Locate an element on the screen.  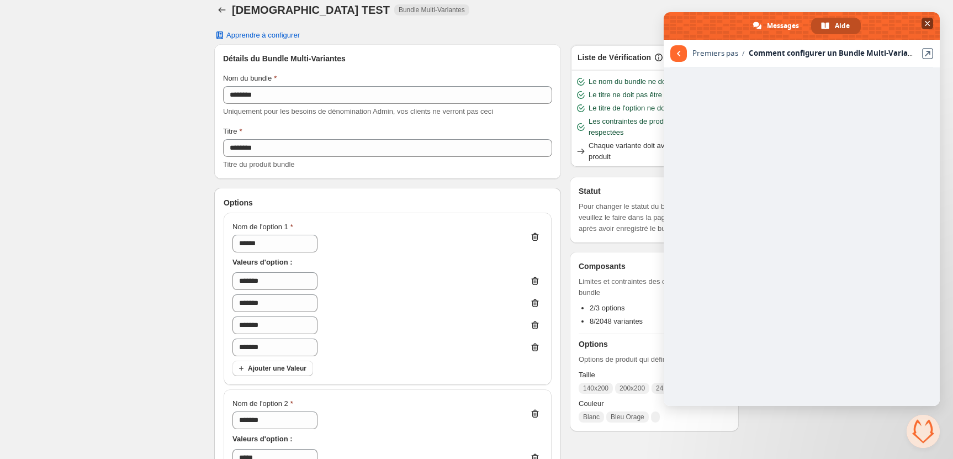
span: Taille is located at coordinates (654, 375).